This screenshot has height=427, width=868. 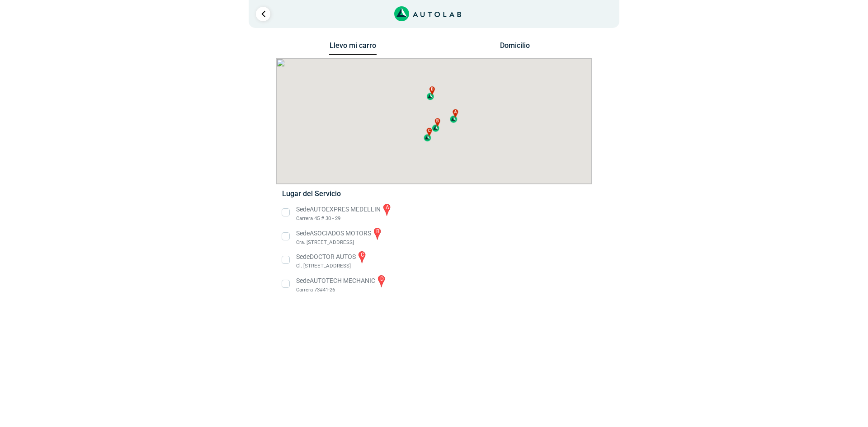 What do you see at coordinates (455, 112) in the screenshot?
I see `span: a` at bounding box center [455, 112].